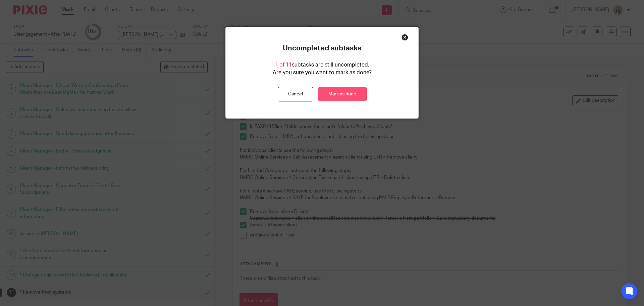  What do you see at coordinates (283, 65) in the screenshot?
I see `span: 1 of 11` at bounding box center [283, 65].